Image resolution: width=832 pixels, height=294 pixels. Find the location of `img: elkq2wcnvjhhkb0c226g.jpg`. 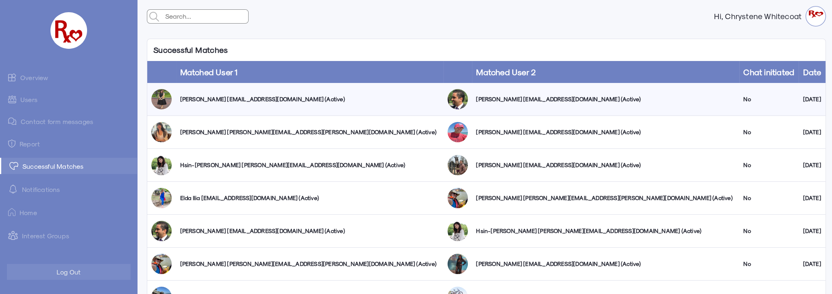

img: elkq2wcnvjhhkb0c226g.jpg is located at coordinates (457, 165).